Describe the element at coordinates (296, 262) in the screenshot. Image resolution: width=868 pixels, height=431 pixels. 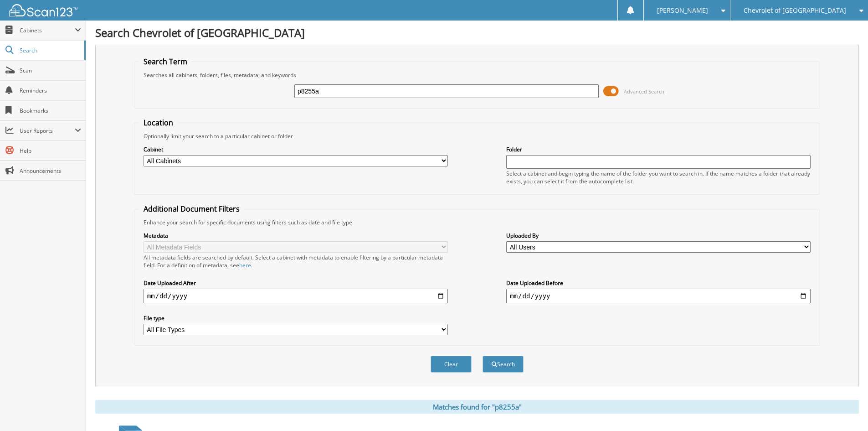
I see `div: All metadata fields are searched by default. Select a cabinet with metadata to enable filtering b...` at that location.